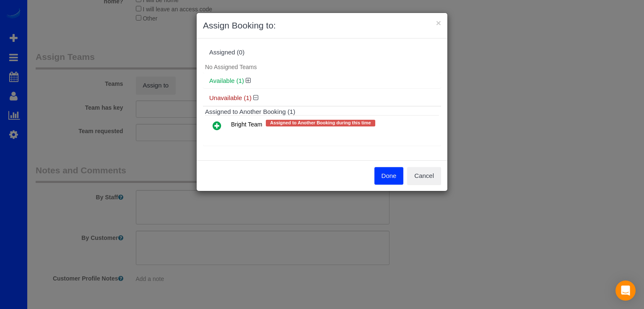 The image size is (644, 309). I want to click on h4: Available (1), so click(322, 81).